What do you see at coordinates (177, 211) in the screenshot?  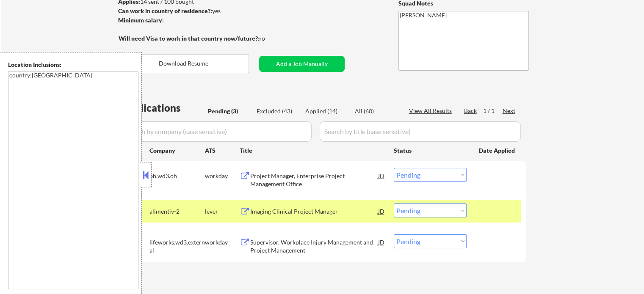 I see `div: alimentiv-2` at bounding box center [177, 211].